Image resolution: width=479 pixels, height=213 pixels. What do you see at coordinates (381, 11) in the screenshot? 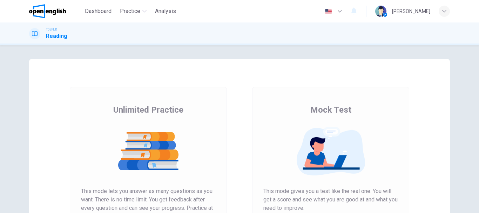
I see `img: Profile picture` at bounding box center [381, 11].